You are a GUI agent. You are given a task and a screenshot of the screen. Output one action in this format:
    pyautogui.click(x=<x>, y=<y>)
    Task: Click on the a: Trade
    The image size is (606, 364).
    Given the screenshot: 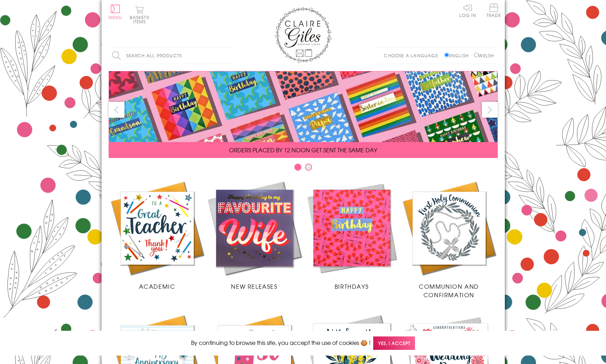 What is the action you would take?
    pyautogui.click(x=494, y=11)
    